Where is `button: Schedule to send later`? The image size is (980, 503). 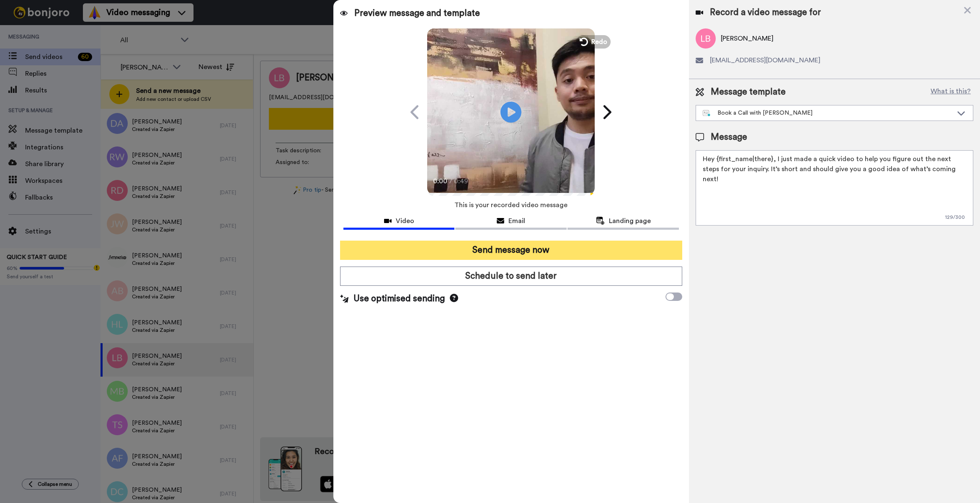
button: Schedule to send later is located at coordinates (511, 276).